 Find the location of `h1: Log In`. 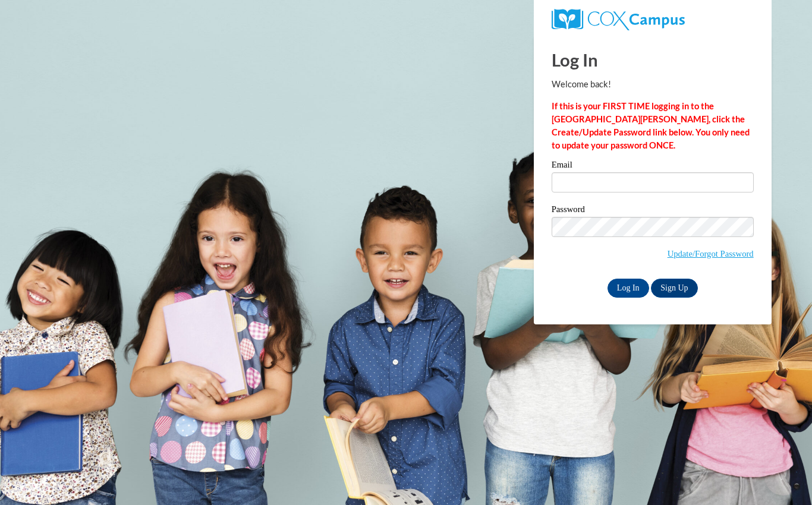

h1: Log In is located at coordinates (653, 59).